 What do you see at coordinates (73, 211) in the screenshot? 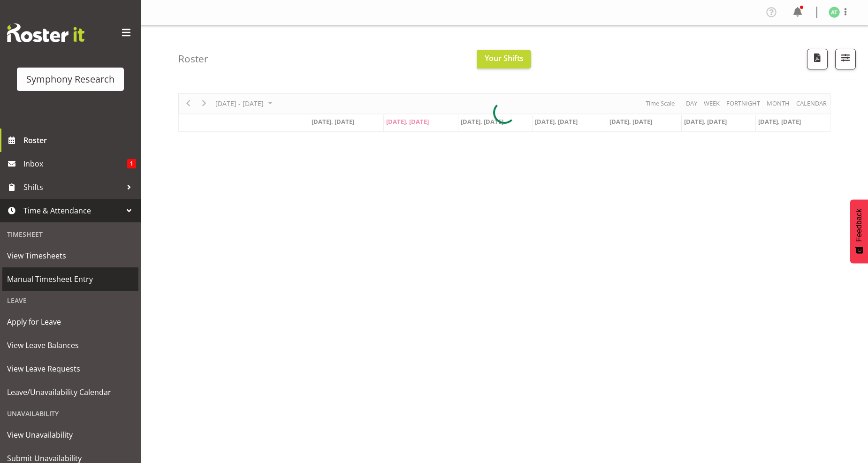
I see `span: Time & Attendance` at bounding box center [73, 211].